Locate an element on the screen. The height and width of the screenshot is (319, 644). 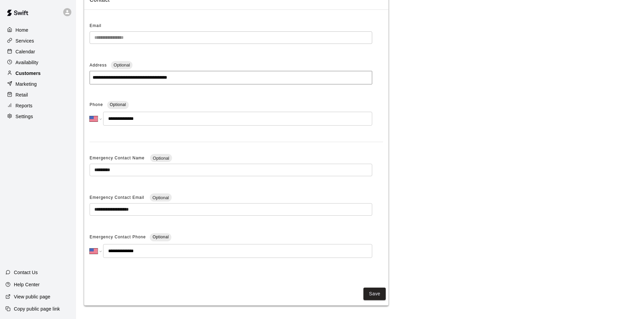
span: Phone is located at coordinates (96, 105).